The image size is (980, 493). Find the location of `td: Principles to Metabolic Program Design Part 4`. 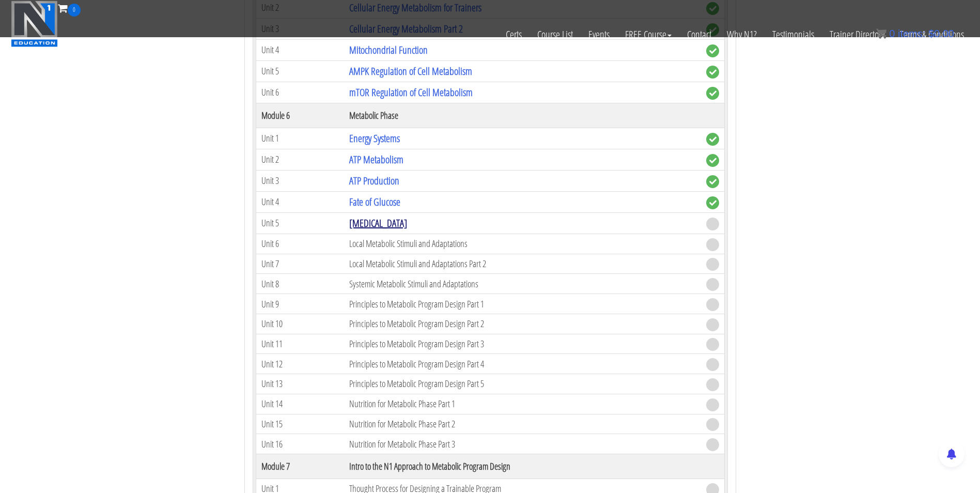

td: Principles to Metabolic Program Design Part 4 is located at coordinates (522, 364).